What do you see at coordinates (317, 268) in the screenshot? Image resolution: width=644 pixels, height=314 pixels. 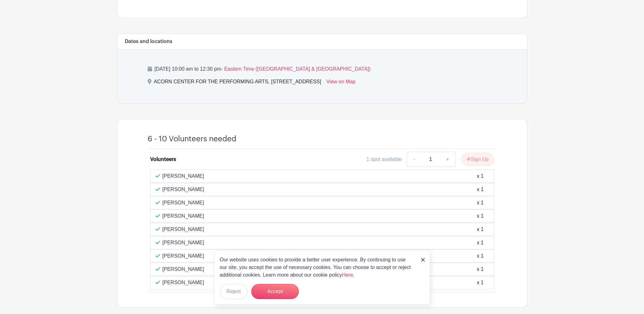 I see `p: Our website uses cookies to provide a better user experience. By continuing to use our site, you ...` at bounding box center [317, 268].